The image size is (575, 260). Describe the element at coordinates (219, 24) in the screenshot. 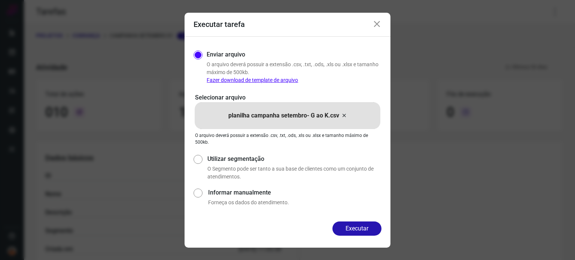

I see `h3: Executar tarefa` at that location.